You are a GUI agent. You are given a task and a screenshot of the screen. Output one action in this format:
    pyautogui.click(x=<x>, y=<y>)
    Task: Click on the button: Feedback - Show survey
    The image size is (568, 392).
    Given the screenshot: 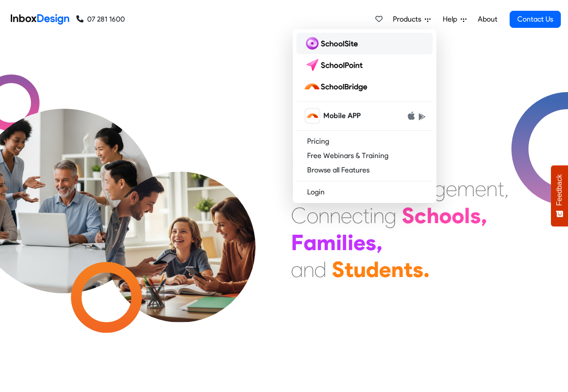 What is the action you would take?
    pyautogui.click(x=559, y=196)
    